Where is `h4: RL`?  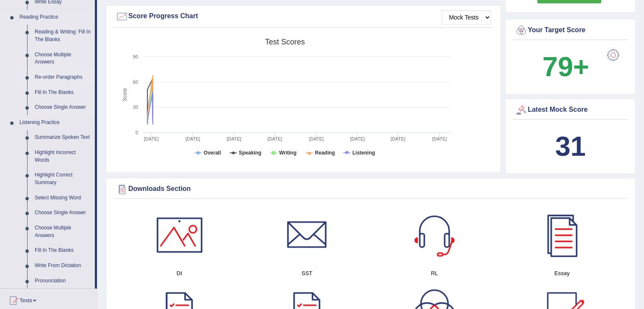 h4: RL is located at coordinates (434, 273).